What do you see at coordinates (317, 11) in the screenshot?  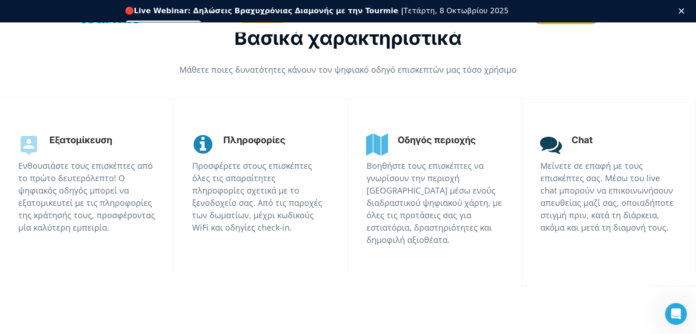 I see `div: 🔴 Τετάρτη, 8 Οκτωβρίου 2025` at bounding box center [317, 11].